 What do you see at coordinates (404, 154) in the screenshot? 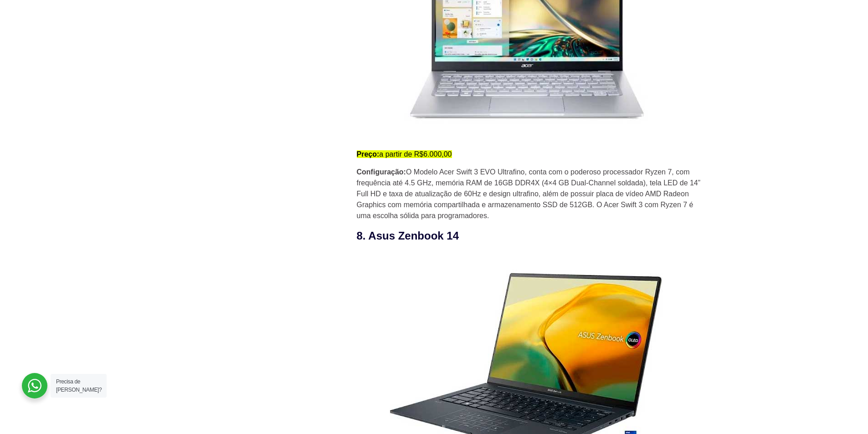
I see `mark: a partir de R$6.000,00` at bounding box center [404, 154].